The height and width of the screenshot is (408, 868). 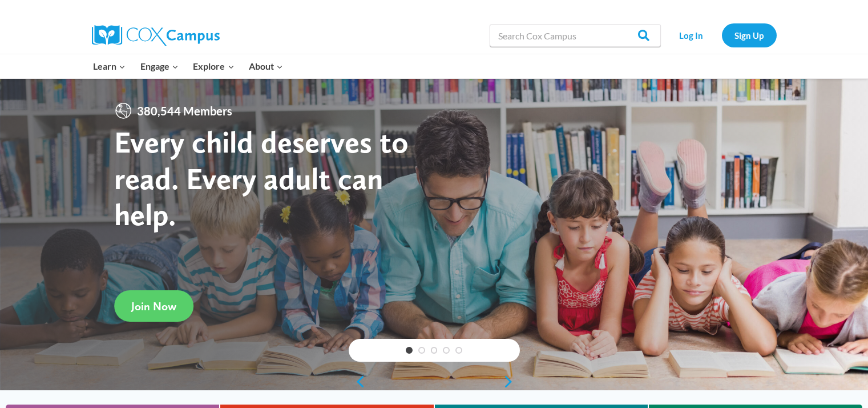 I want to click on a: Sign Up, so click(x=749, y=35).